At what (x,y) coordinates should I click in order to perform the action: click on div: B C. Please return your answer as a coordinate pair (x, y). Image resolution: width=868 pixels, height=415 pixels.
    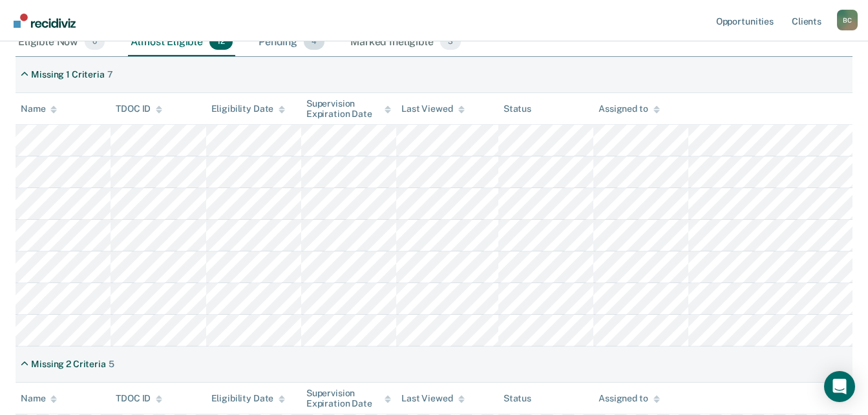
    Looking at the image, I should click on (847, 20).